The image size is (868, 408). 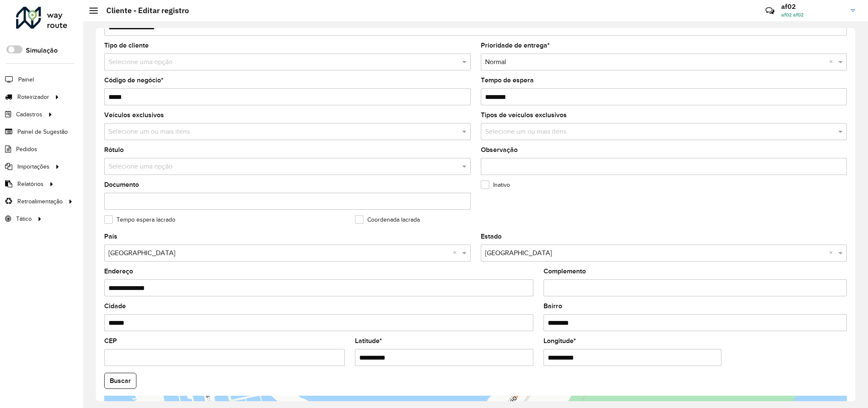 I want to click on label: Tempo espera lacrado, so click(x=139, y=219).